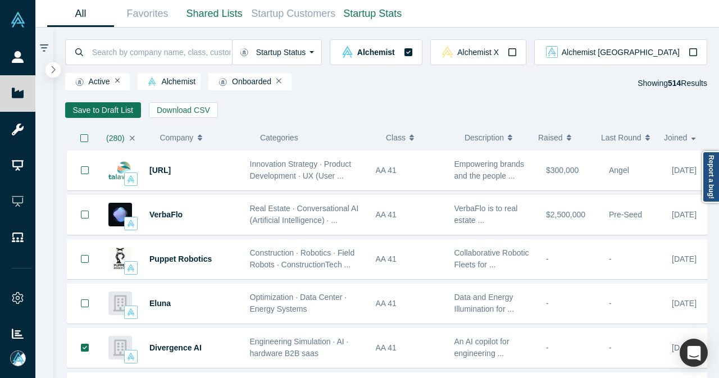 The width and height of the screenshot is (719, 378). Describe the element at coordinates (619, 170) in the screenshot. I see `span: Angel` at that location.